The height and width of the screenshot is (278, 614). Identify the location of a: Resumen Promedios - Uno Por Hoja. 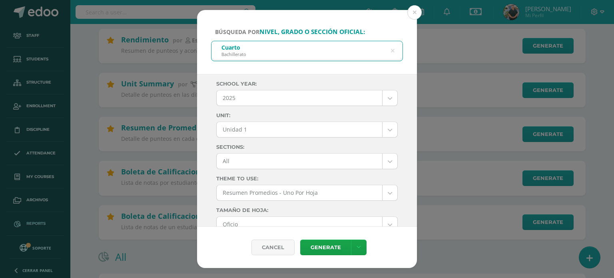
(307, 193).